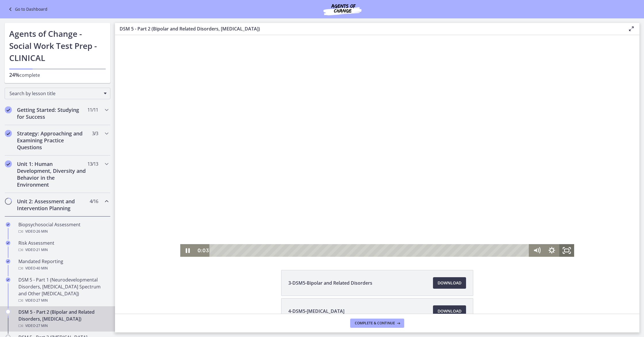 The height and width of the screenshot is (337, 644). I want to click on span: 3-DSM5-Bipolar and Related Disorders, so click(331, 283).